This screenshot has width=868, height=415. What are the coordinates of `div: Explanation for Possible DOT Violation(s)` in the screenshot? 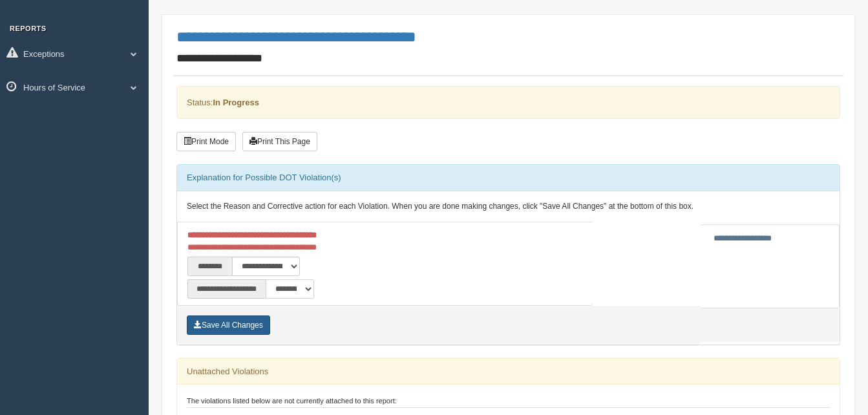 It's located at (508, 178).